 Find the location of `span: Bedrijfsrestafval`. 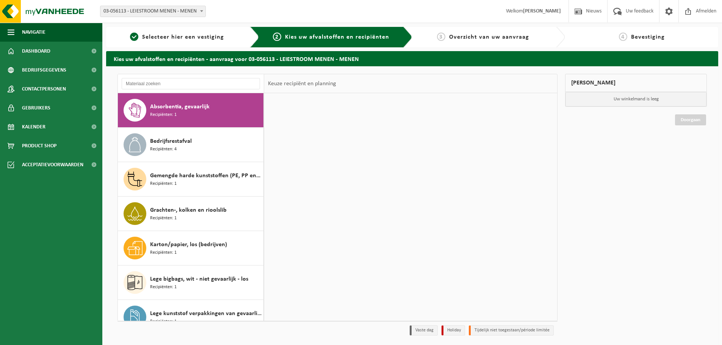

span: Bedrijfsrestafval is located at coordinates (171, 141).